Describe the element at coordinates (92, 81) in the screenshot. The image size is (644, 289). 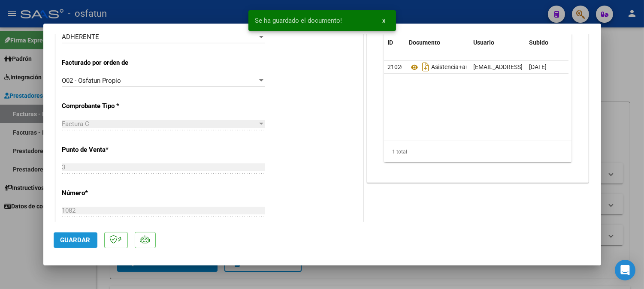
I see `span: O02 - Osfatun Propio` at that location.